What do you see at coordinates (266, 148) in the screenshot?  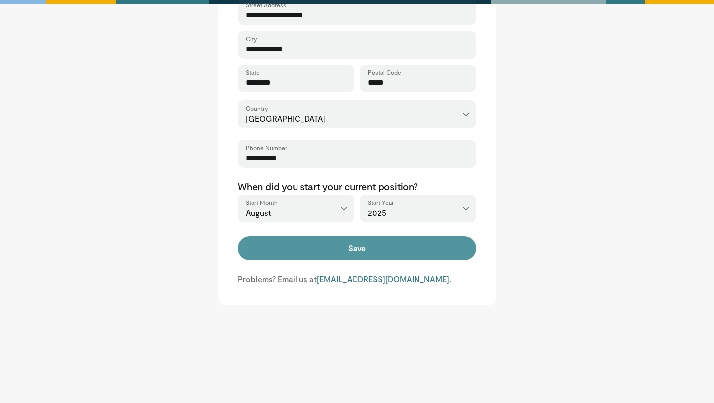 I see `label: Phone Number` at bounding box center [266, 148].